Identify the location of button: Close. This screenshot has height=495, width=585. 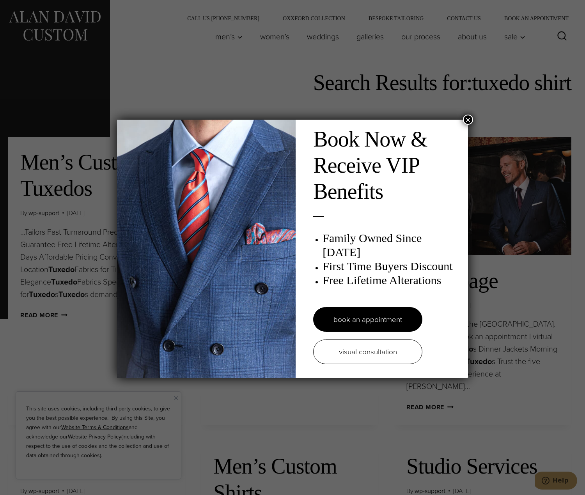
(468, 120).